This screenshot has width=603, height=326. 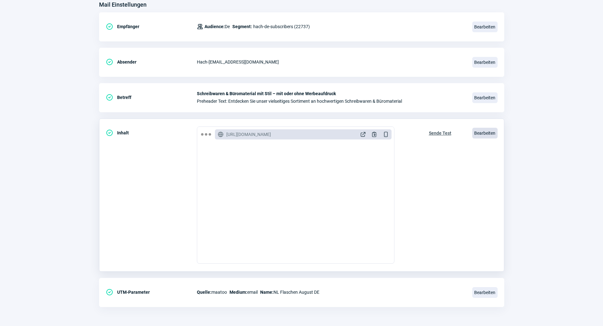 I want to click on span: Medium:, so click(x=238, y=293).